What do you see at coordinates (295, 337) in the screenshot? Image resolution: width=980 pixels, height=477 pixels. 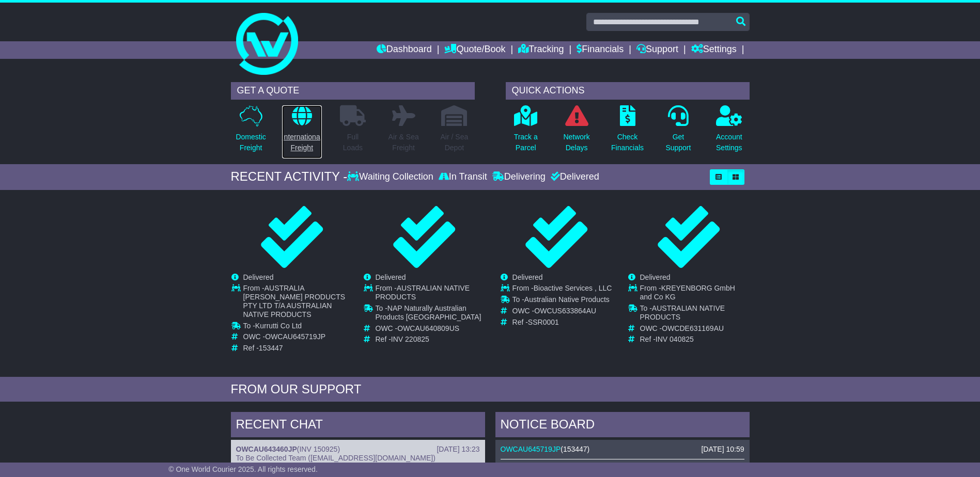 I see `span: OWCAU645719JP` at bounding box center [295, 337].